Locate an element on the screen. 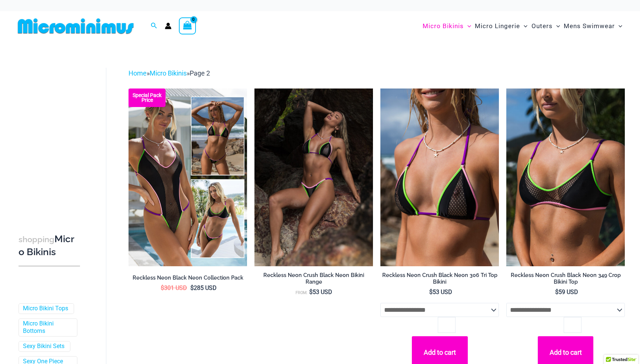  a: Reckless Neon Crush Black Neon 349 Crop Bikini Top is located at coordinates (566, 280).